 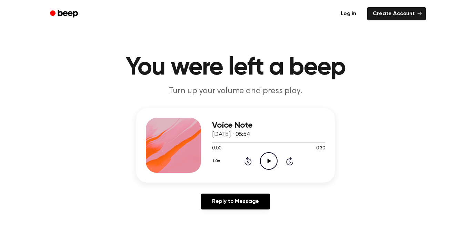 What do you see at coordinates (217, 161) in the screenshot?
I see `button: 1.0x` at bounding box center [217, 161].